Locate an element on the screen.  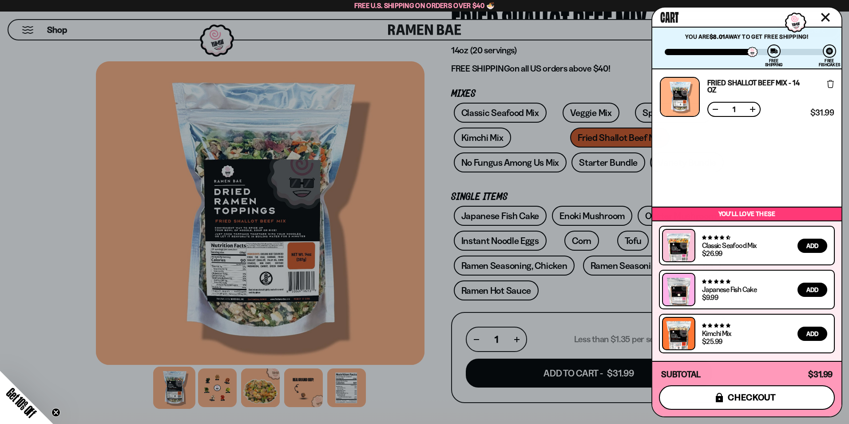
div: $26.99 is located at coordinates (712, 253).